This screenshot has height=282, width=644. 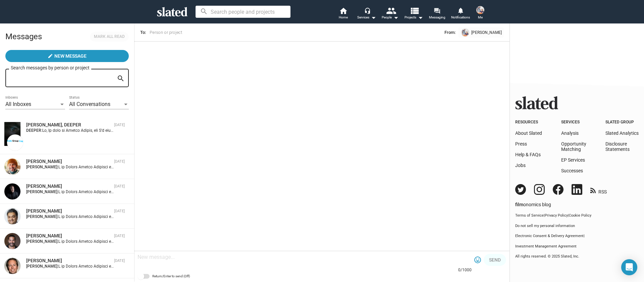 What do you see at coordinates (413, 17) in the screenshot?
I see `span: Projects` at bounding box center [413, 17].